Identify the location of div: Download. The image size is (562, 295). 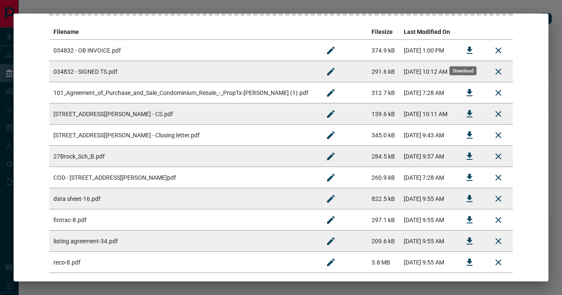
(463, 71).